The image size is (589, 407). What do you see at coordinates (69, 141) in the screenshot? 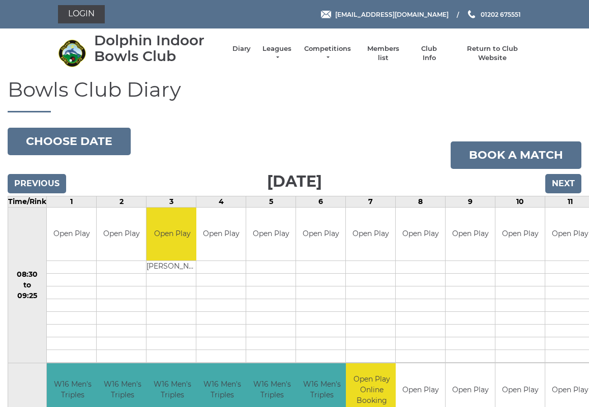
I see `button: Choose date` at bounding box center [69, 141].